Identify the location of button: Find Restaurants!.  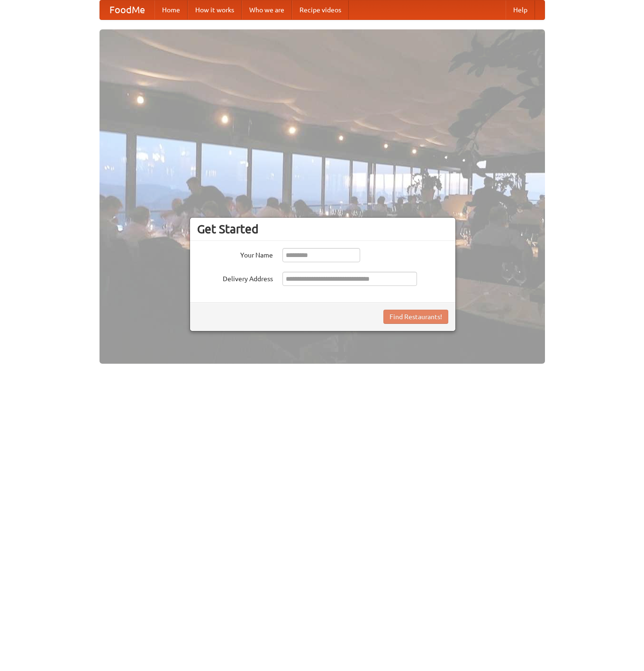
(416, 317).